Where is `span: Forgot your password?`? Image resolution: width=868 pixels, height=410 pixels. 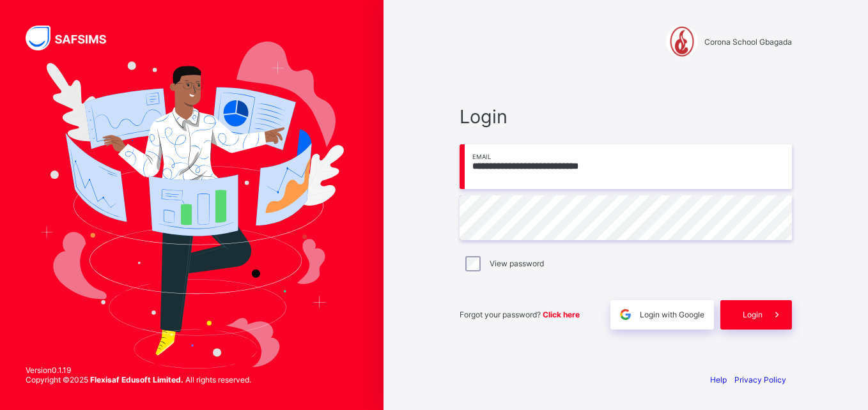 span: Forgot your password? is located at coordinates (520, 314).